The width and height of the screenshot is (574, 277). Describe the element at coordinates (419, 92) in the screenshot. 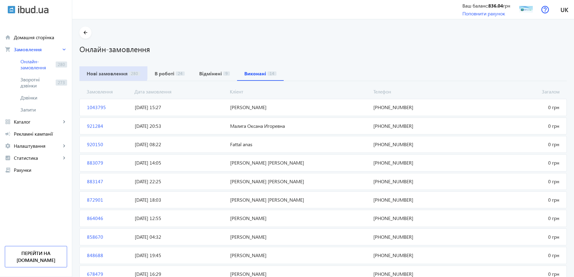

I see `span: Телефон` at that location.